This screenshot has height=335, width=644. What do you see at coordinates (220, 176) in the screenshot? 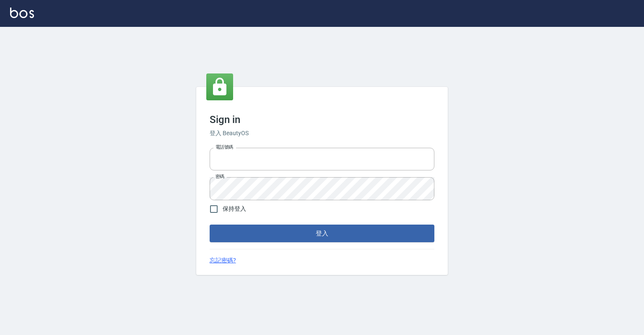
I see `label: 密碼` at bounding box center [220, 176].